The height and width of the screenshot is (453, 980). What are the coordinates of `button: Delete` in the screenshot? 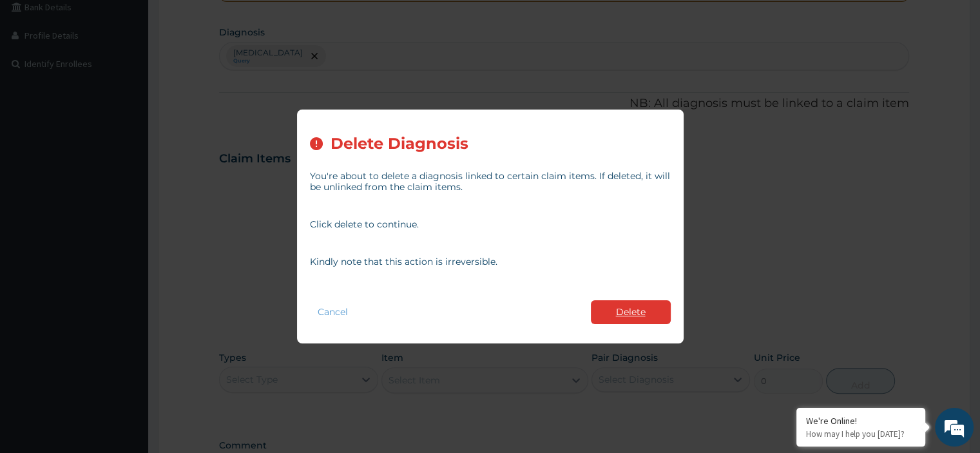 It's located at (630, 312).